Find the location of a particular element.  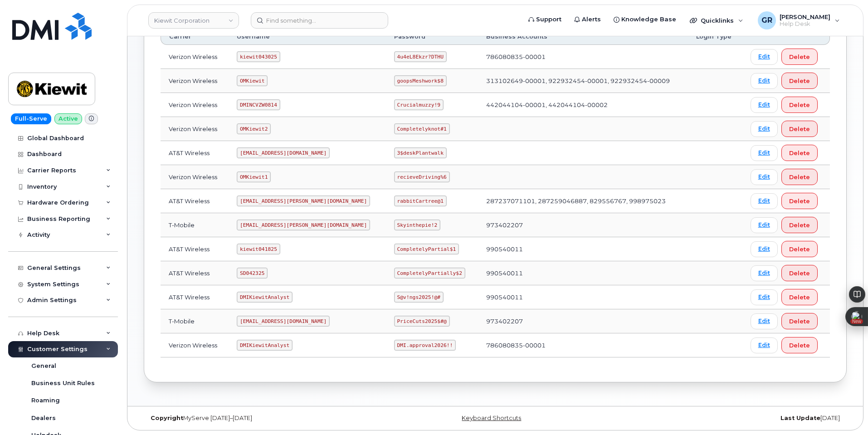

code: Completelyknot#1 is located at coordinates (422, 129).